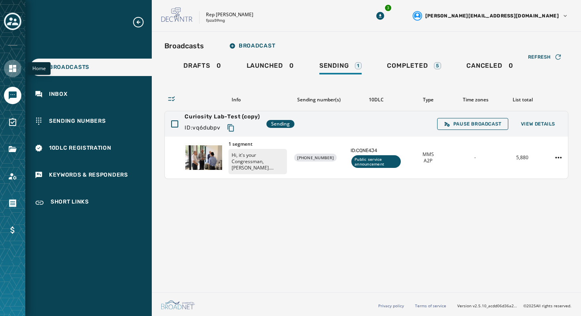 The width and height of the screenshot is (581, 316). I want to click on span: A2P, so click(428, 161).